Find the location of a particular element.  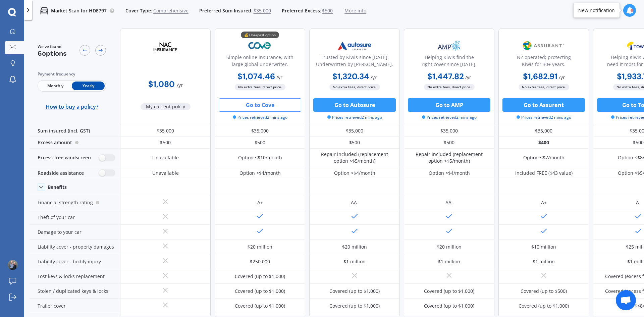

span: Preferred Excess: is located at coordinates (302, 11).